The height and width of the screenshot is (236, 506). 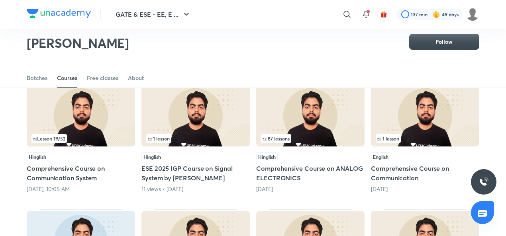 I want to click on div: Comprehensive Course on ANALOG ELECTRONICS, so click(x=310, y=138).